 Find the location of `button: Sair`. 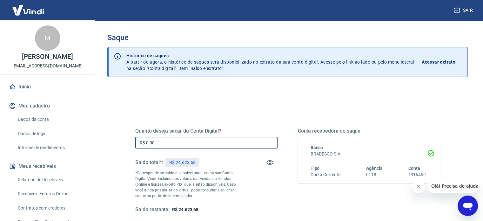

button: Sair is located at coordinates (464, 10).